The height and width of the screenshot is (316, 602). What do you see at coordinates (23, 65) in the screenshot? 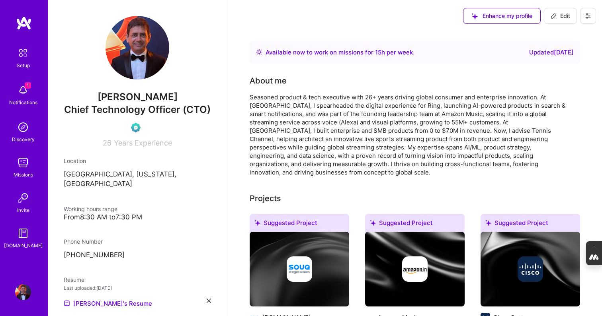
I see `div: Setup` at bounding box center [23, 65].